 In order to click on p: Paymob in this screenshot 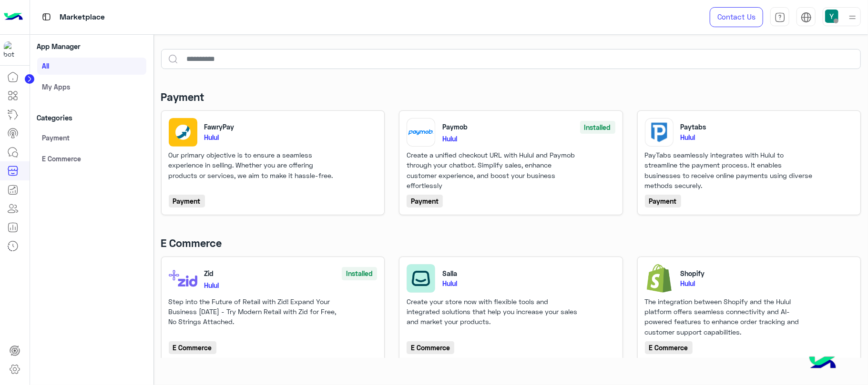, I will do `click(454, 127)`.